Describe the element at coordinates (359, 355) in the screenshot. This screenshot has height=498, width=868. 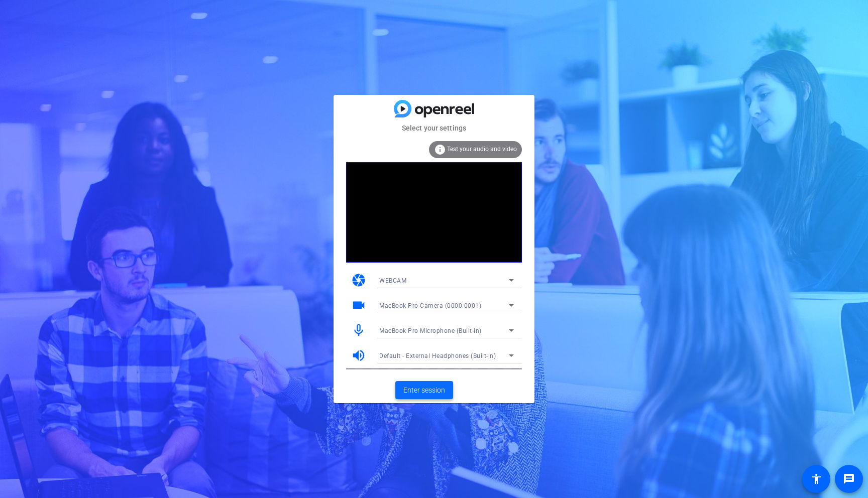
I see `mat-icon: volume_up` at that location.